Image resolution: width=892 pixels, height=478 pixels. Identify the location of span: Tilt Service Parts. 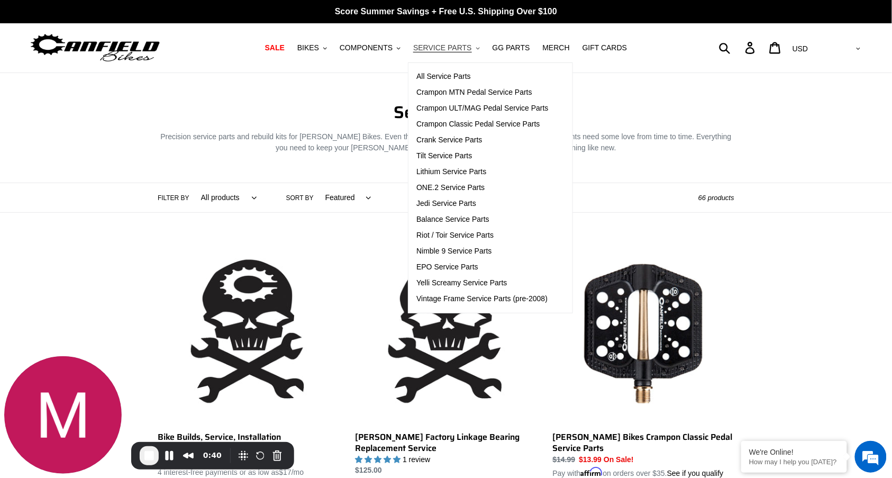
(444, 155).